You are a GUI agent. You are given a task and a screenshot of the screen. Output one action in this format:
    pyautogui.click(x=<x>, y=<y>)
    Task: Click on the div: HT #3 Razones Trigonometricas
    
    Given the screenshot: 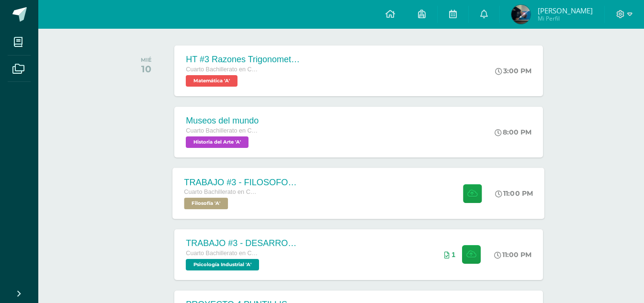 What is the action you would take?
    pyautogui.click(x=243, y=60)
    